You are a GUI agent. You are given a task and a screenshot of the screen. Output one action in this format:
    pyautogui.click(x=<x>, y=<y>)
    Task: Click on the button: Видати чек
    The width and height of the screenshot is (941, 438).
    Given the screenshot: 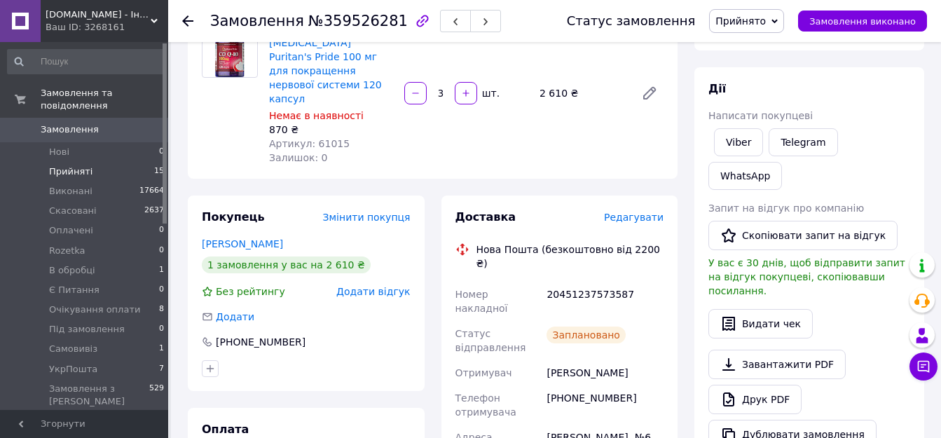 What is the action you would take?
    pyautogui.click(x=760, y=324)
    